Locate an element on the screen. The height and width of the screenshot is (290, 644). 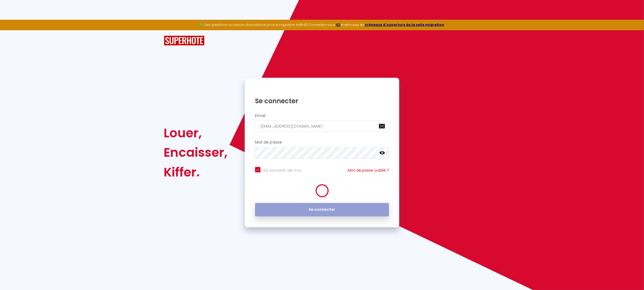
img: SuperHote logo is located at coordinates (184, 41).